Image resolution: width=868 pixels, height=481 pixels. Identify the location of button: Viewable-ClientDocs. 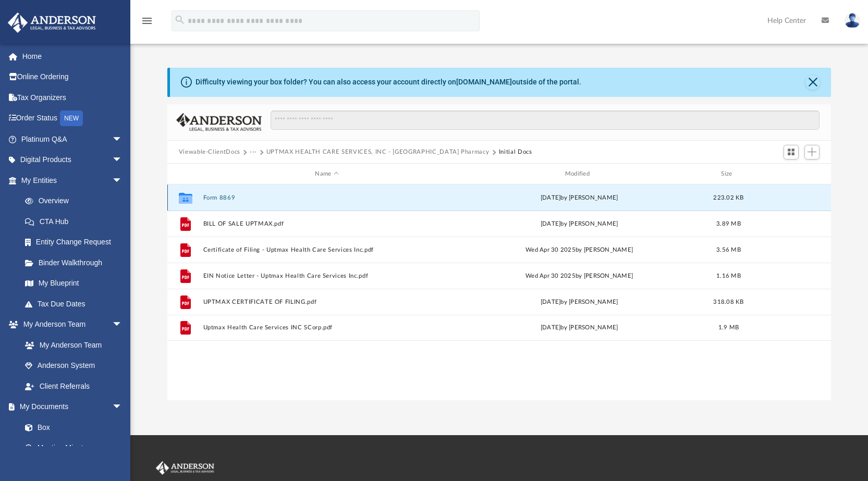
(210, 152).